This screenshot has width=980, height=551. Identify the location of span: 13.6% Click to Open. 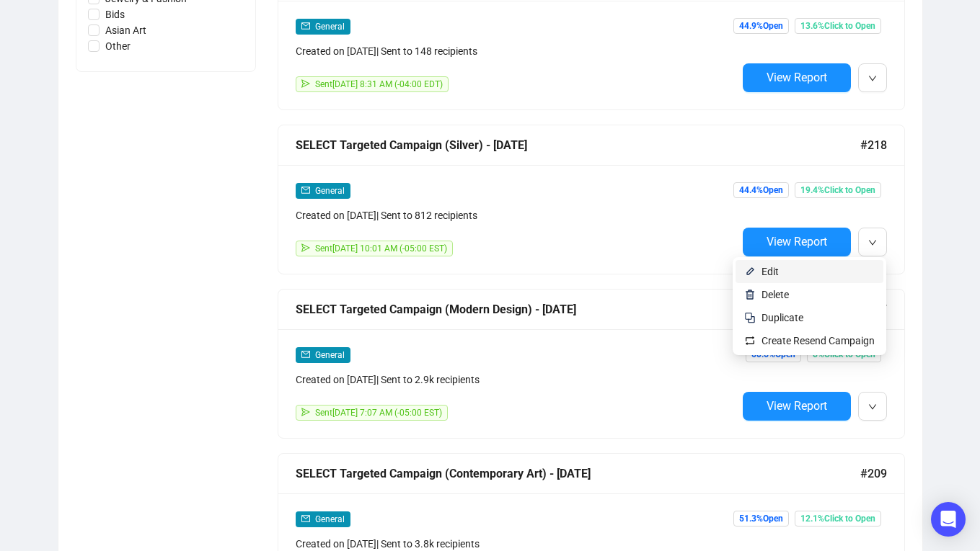
(837, 26).